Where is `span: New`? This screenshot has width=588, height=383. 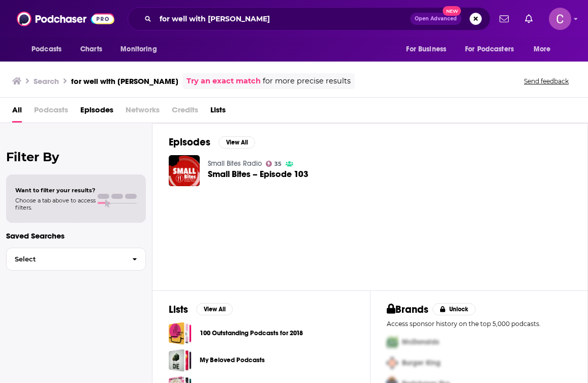 span: New is located at coordinates (451, 11).